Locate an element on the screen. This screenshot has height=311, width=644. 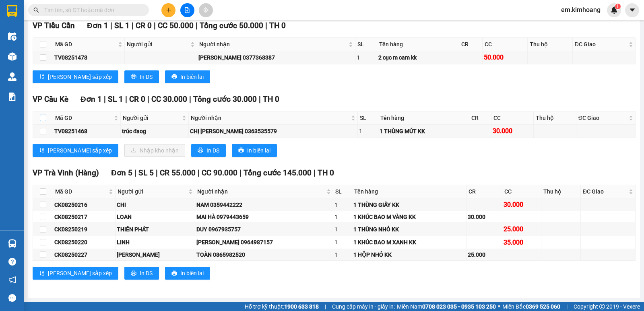
td: CK08250219 is located at coordinates (84, 229).